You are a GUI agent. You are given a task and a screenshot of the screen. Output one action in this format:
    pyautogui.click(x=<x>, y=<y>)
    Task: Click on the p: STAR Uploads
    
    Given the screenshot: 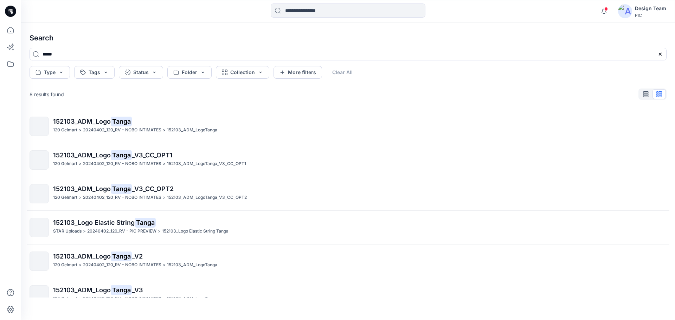 What is the action you would take?
    pyautogui.click(x=67, y=231)
    